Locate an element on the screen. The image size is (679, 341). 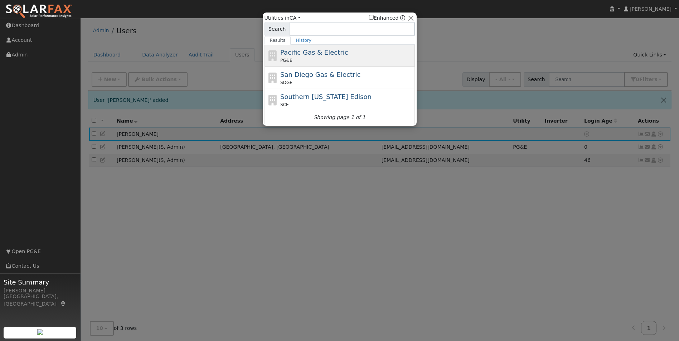
span: Utilities in is located at coordinates (282, 18).